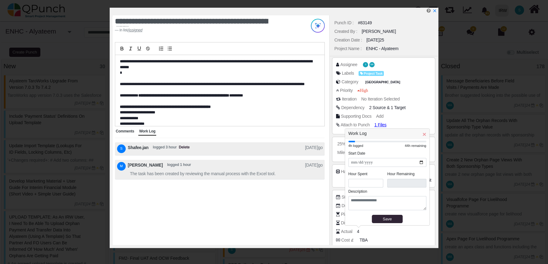  I want to click on legend: Start Date, so click(387, 155).